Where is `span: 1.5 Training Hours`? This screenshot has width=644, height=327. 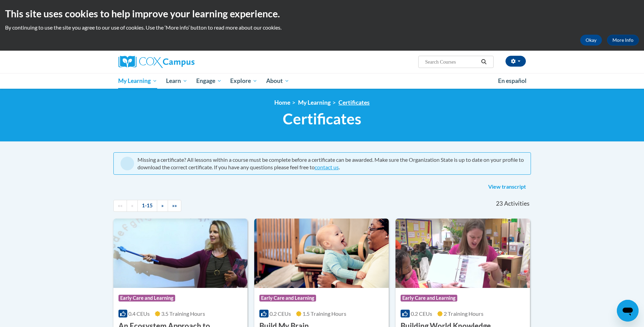
span: 1.5 Training Hours is located at coordinates (324, 313).